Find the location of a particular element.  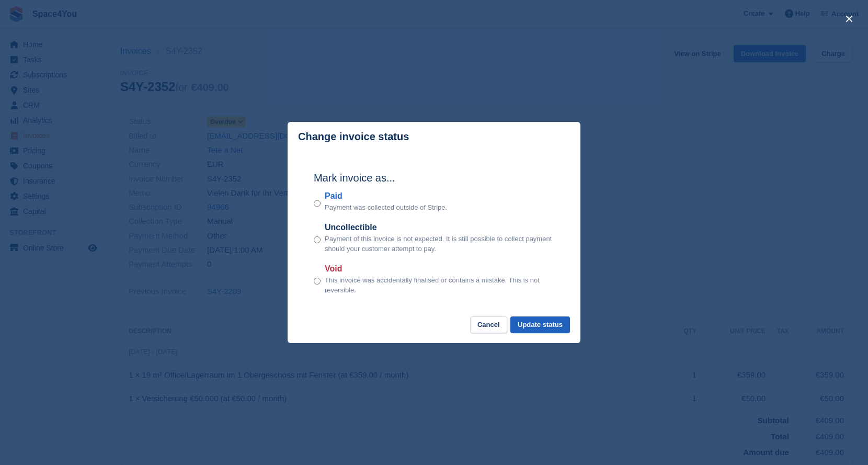

p: Change invoice status is located at coordinates (354, 137).